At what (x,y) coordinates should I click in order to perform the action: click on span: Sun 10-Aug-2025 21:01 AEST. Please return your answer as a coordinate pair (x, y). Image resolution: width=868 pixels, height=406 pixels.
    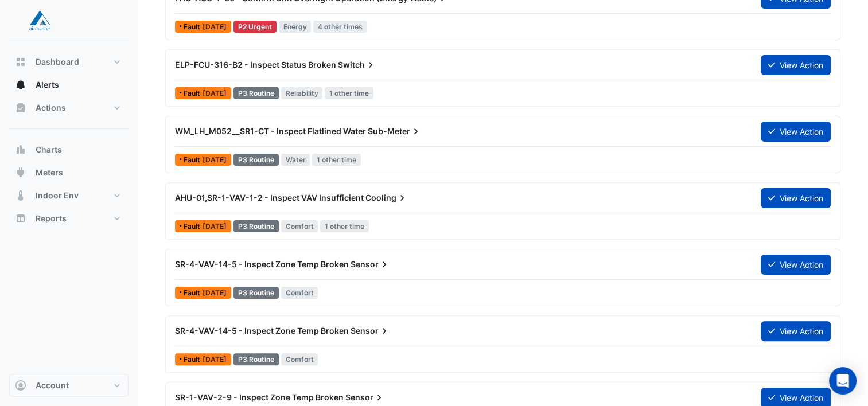
    Looking at the image, I should click on (214, 27).